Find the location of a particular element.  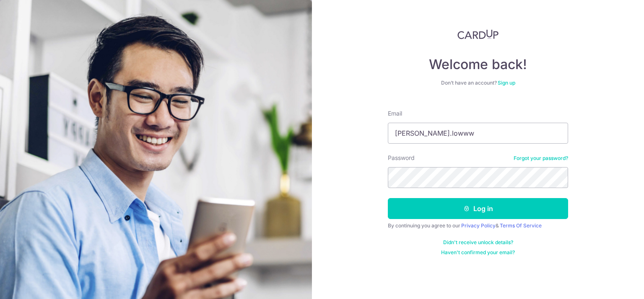

div: Don’t have an account? is located at coordinates (478, 83).